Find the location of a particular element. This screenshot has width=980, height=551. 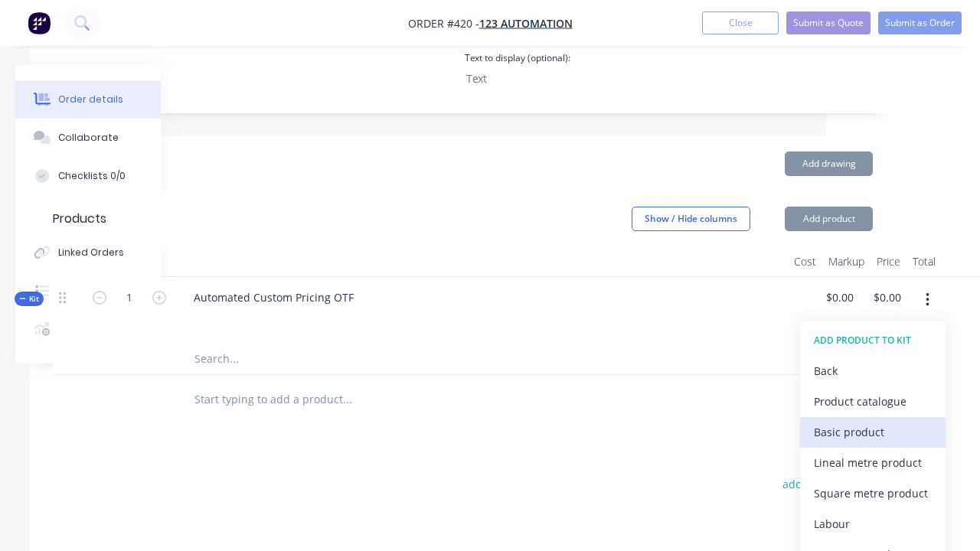

button: Submit as Quote is located at coordinates (828, 23).